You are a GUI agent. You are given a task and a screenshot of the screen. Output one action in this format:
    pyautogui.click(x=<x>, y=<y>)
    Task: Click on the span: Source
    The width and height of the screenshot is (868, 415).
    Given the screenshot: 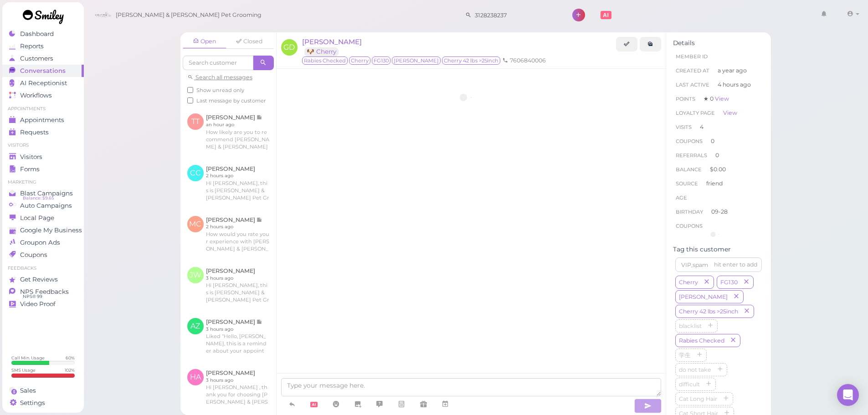 What is the action you would take?
    pyautogui.click(x=687, y=183)
    